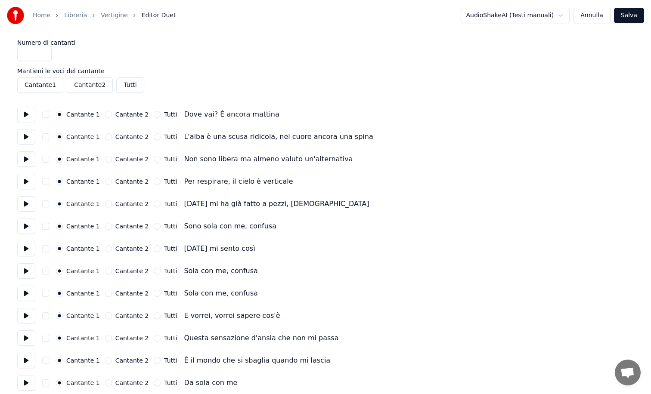  What do you see at coordinates (232, 316) in the screenshot?
I see `div: E vorrei, vorrei sapere cos'è` at bounding box center [232, 316].